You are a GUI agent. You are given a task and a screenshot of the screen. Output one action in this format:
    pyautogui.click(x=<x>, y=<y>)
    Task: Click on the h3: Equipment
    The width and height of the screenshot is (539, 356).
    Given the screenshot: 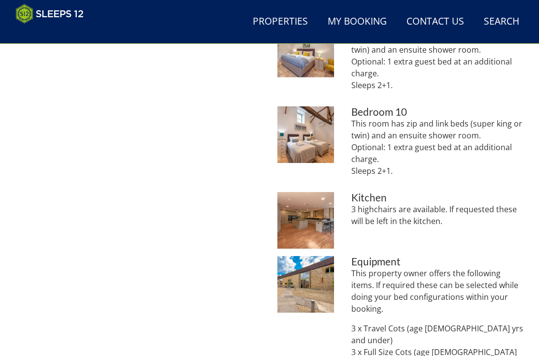 What is the action you would take?
    pyautogui.click(x=437, y=262)
    